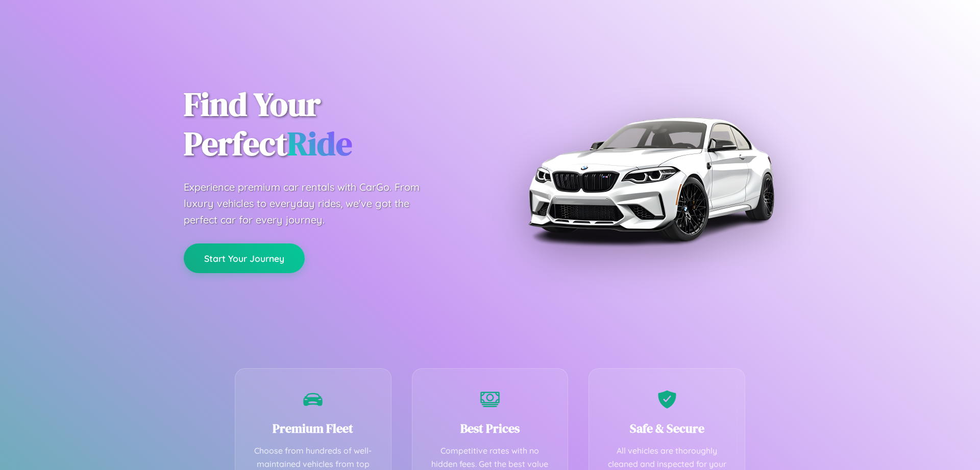  I want to click on h3: Safe & Secure, so click(667, 428).